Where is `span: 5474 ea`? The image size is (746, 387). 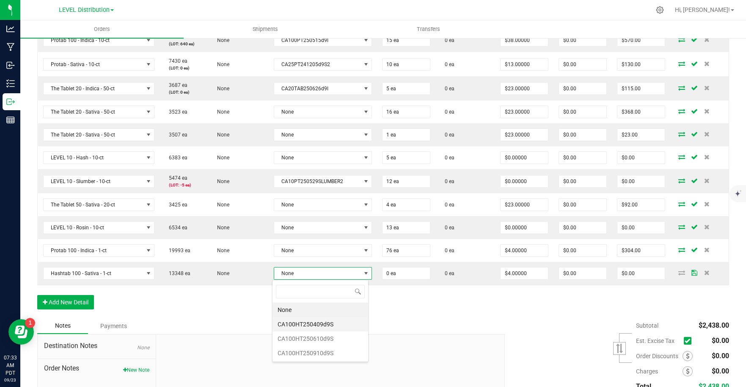 span: 5474 ea is located at coordinates (176, 178).